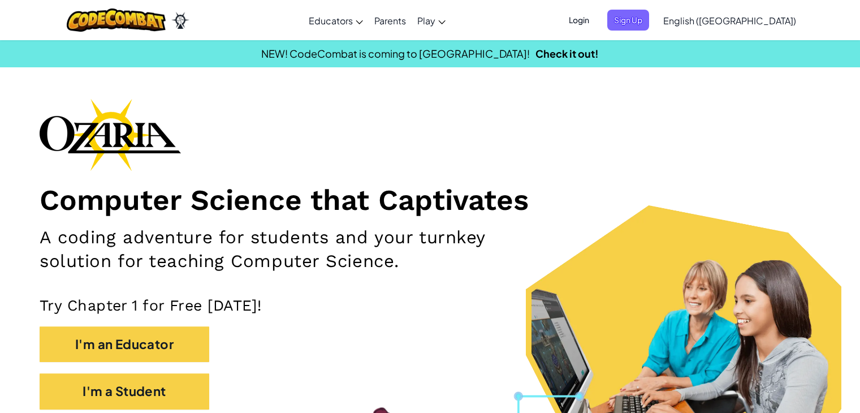  I want to click on a: CodeCombat logo, so click(116, 20).